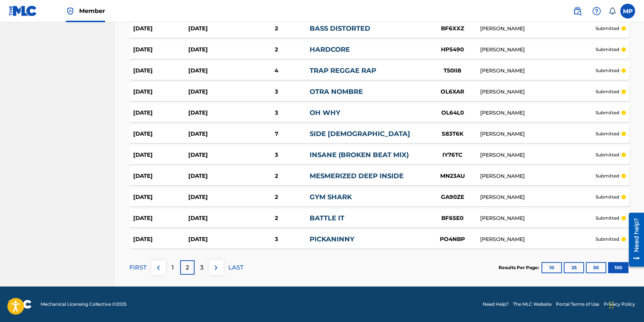 Image resolution: width=644 pixels, height=322 pixels. I want to click on span: Mechanical Licensing Collective © 2025, so click(84, 304).